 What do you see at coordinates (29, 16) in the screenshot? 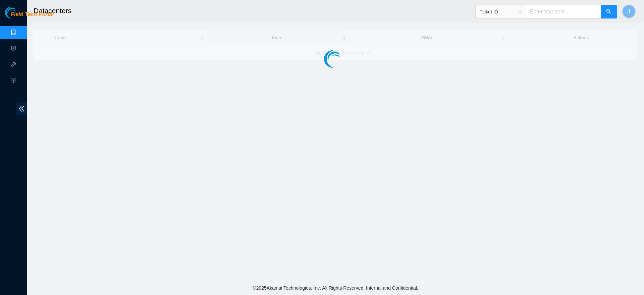
I see `a: Akamai TechnologiesField Tech Portal` at bounding box center [29, 16].